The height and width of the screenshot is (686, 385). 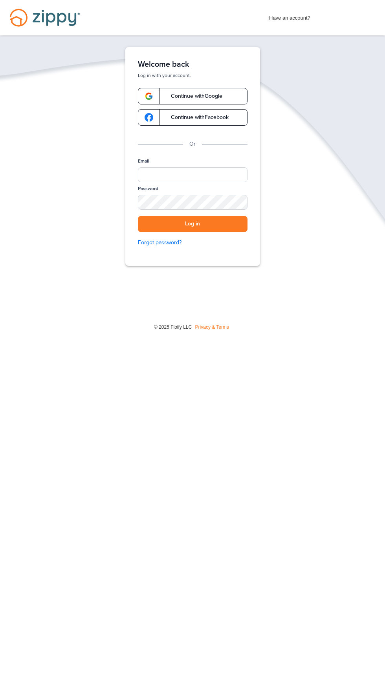 What do you see at coordinates (289, 16) in the screenshot?
I see `span: Have an account?` at bounding box center [289, 16].